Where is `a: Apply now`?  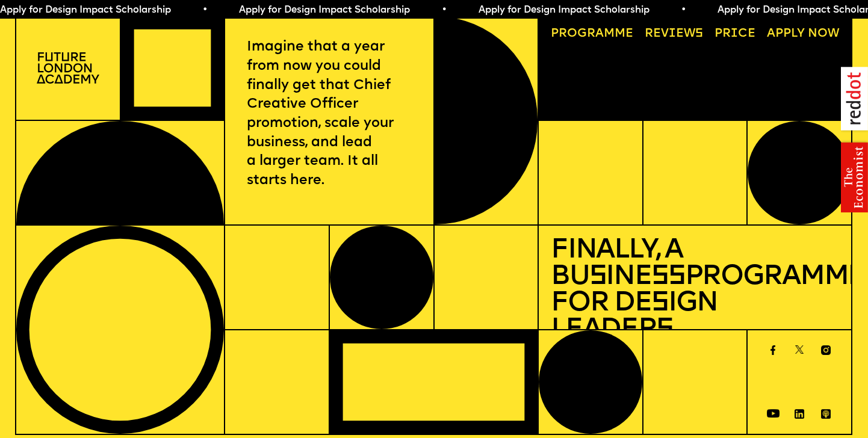 a: Apply now is located at coordinates (803, 35).